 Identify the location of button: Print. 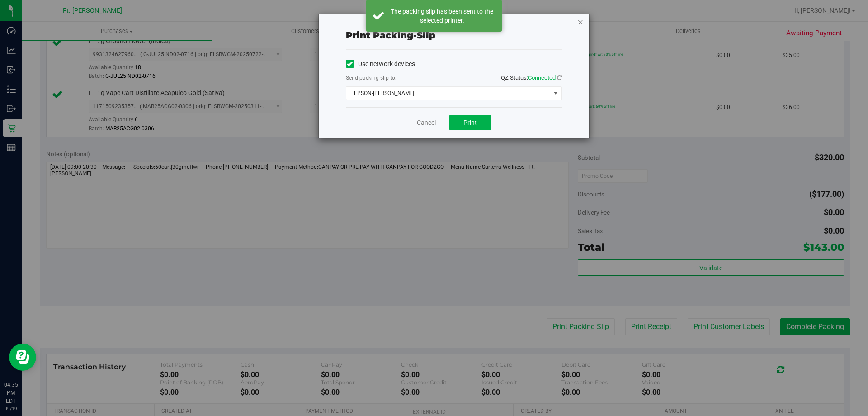
(470, 123).